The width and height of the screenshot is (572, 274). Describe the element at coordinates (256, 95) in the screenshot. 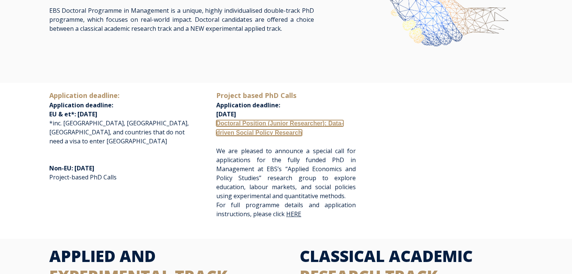

I see `span: Project based PhD Calls` at that location.